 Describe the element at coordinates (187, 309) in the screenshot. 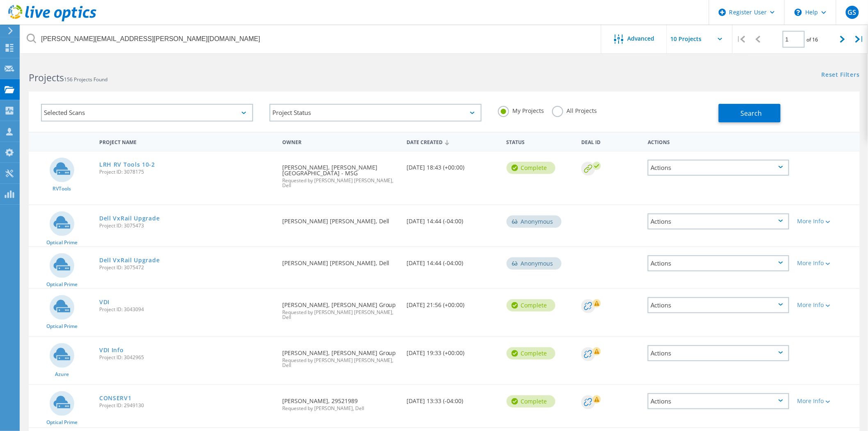

I see `span: Project ID: 3043094` at that location.